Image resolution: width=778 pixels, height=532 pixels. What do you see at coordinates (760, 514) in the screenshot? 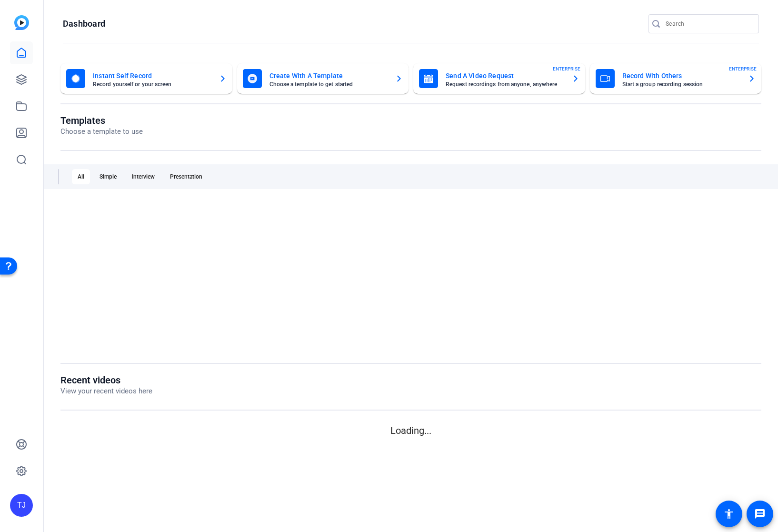
I see `mat-icon: message` at bounding box center [760, 514].